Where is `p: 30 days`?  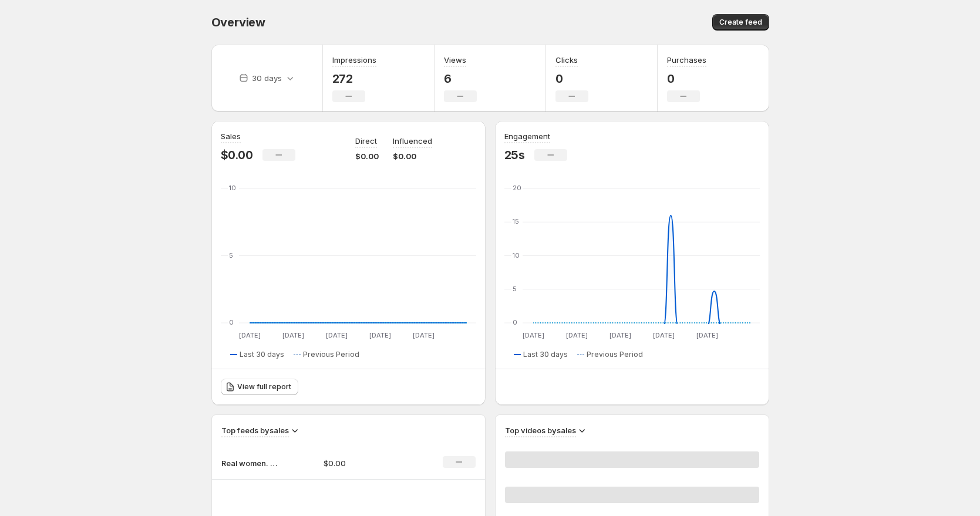
p: 30 days is located at coordinates (266, 78).